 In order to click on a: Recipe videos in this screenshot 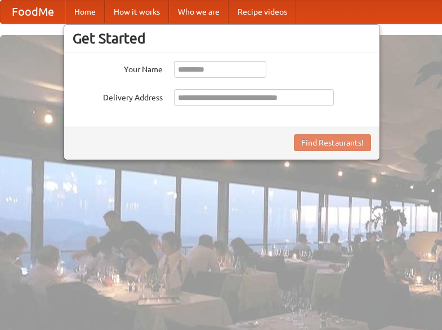, I will do `click(263, 12)`.